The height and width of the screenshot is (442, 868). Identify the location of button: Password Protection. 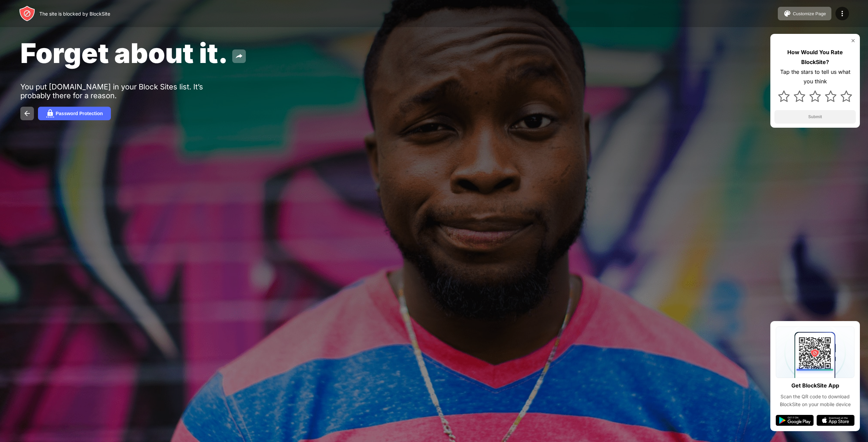
(74, 113).